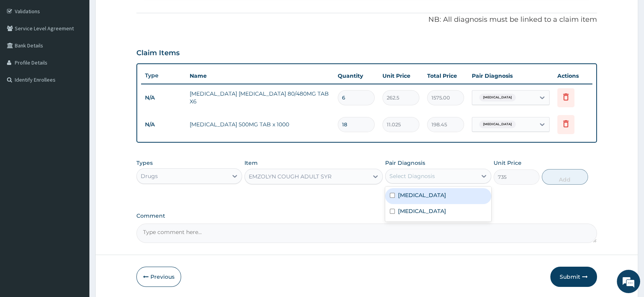 The width and height of the screenshot is (644, 297). I want to click on th: Pair Diagnosis, so click(511, 76).